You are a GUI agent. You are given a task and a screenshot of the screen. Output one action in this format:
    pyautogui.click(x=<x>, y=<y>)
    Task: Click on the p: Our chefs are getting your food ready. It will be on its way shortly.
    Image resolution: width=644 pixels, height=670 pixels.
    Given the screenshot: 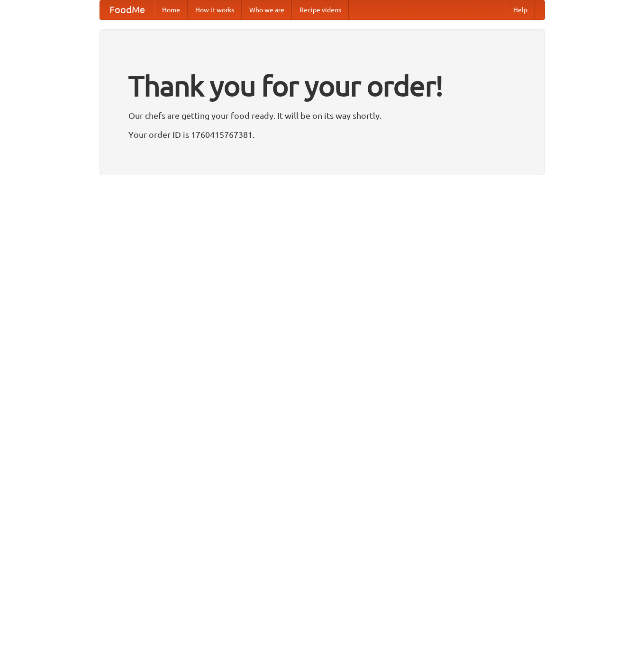 What is the action you would take?
    pyautogui.click(x=322, y=116)
    